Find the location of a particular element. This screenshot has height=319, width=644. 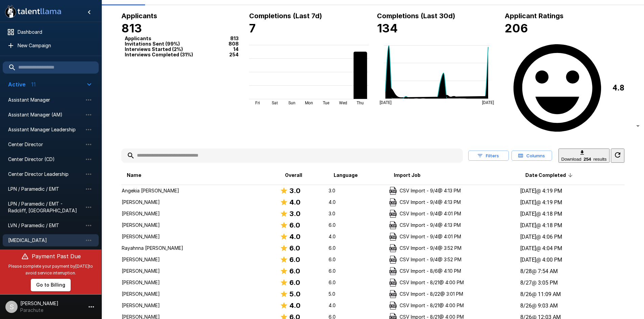

p: 808 is located at coordinates (234, 43).